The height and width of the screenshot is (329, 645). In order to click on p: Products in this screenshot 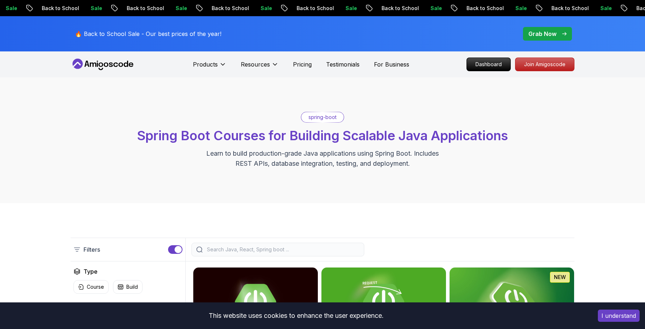, I will do `click(205, 64)`.